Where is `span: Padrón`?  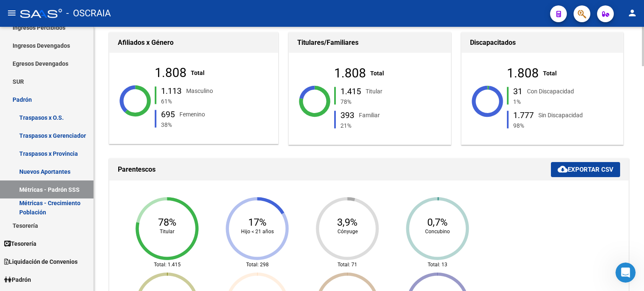 span: Padrón is located at coordinates (17, 280).